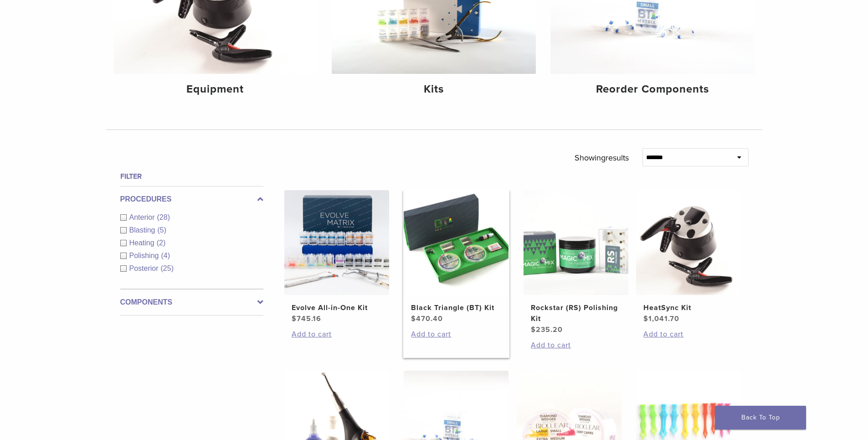  Describe the element at coordinates (434, 89) in the screenshot. I see `h4: Kits` at that location.